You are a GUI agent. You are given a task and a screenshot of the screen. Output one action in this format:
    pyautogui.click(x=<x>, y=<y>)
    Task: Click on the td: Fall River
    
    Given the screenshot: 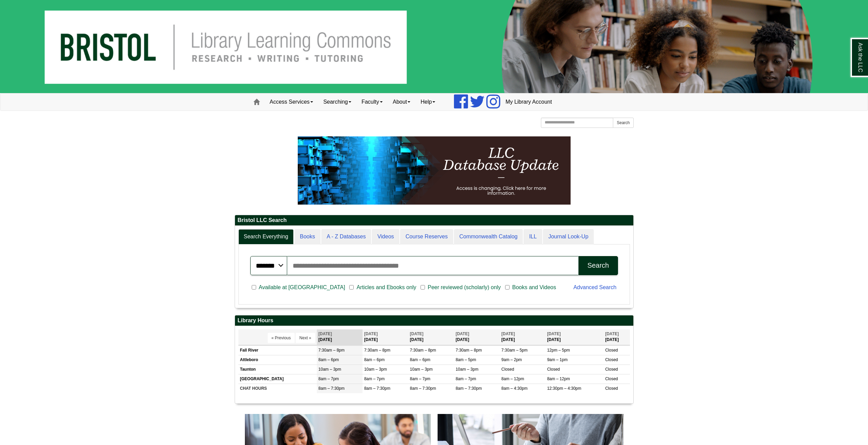 What is the action you would take?
    pyautogui.click(x=277, y=350)
    